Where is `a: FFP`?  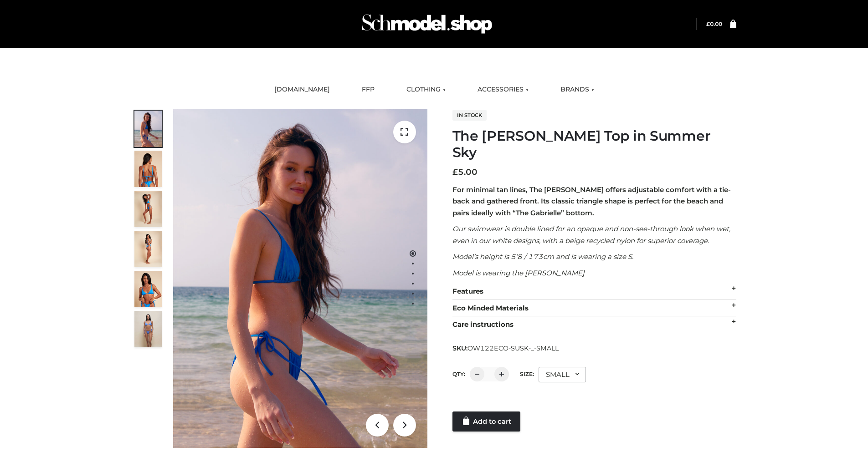
a: FFP is located at coordinates (368, 90).